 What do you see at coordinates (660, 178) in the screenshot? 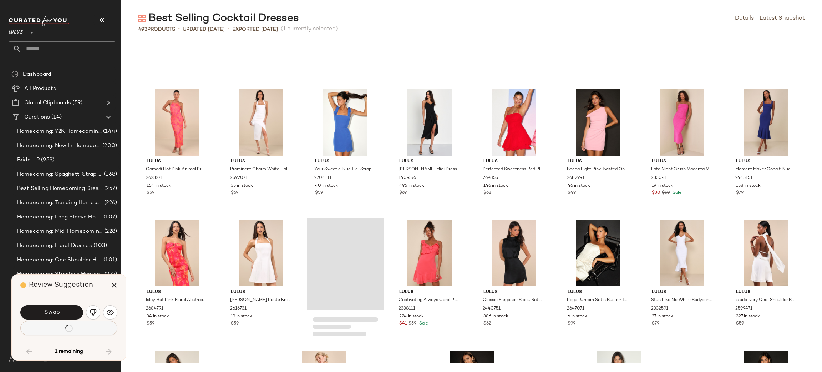
I see `span: 2330411` at bounding box center [660, 178].